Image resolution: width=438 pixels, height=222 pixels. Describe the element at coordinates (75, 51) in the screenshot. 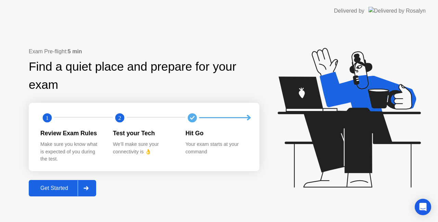

I see `b: 5 min` at that location.